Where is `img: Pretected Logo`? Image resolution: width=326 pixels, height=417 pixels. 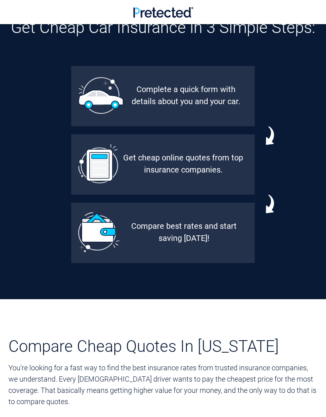
img: Pretected Logo is located at coordinates (163, 12).